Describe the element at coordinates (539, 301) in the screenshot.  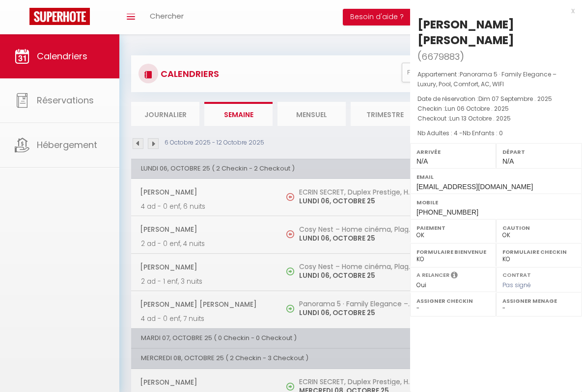
I see `label: Assigner Menage` at that location.